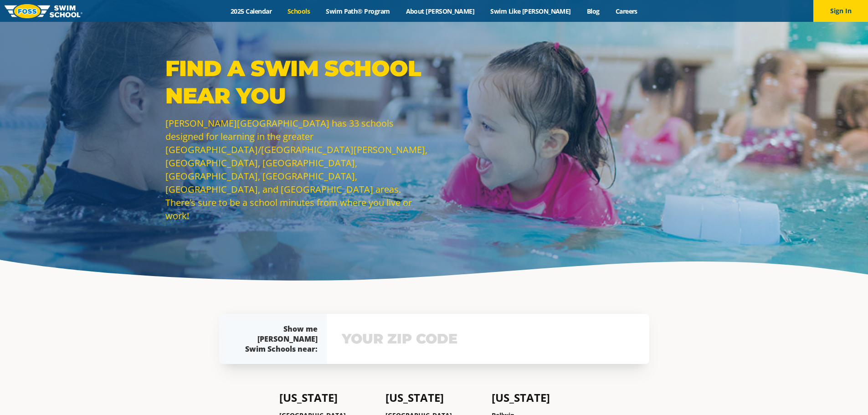 The image size is (868, 415). What do you see at coordinates (43, 11) in the screenshot?
I see `img: FOSS Swim School Logo` at bounding box center [43, 11].